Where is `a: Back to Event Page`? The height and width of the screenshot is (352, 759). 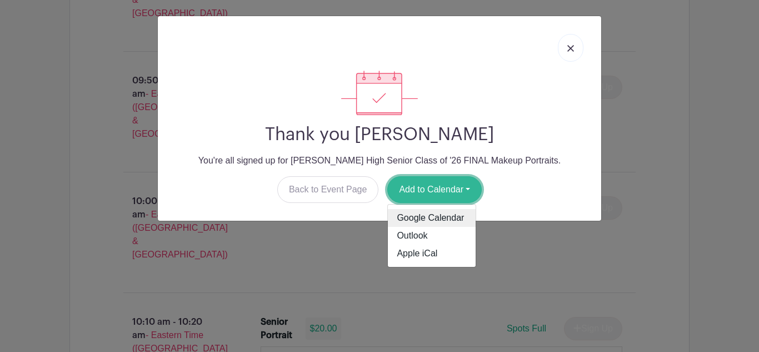 a: Back to Event Page is located at coordinates (328, 189).